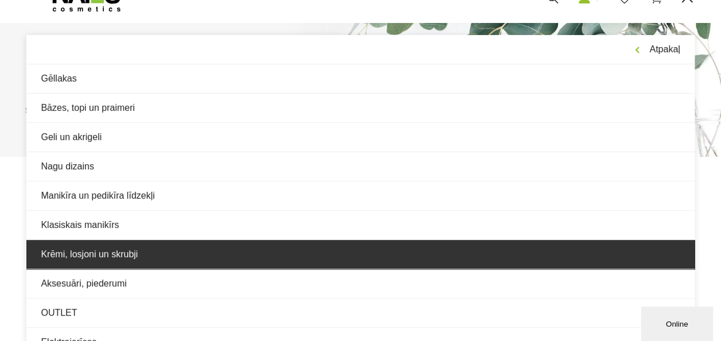 The image size is (721, 341). What do you see at coordinates (361, 72) in the screenshot?
I see `h1: Pirkumu grozs` at bounding box center [361, 72].